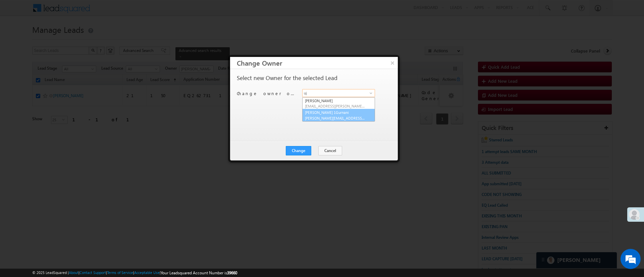  What do you see at coordinates (232, 273) in the screenshot?
I see `span: 39660` at bounding box center [232, 273].